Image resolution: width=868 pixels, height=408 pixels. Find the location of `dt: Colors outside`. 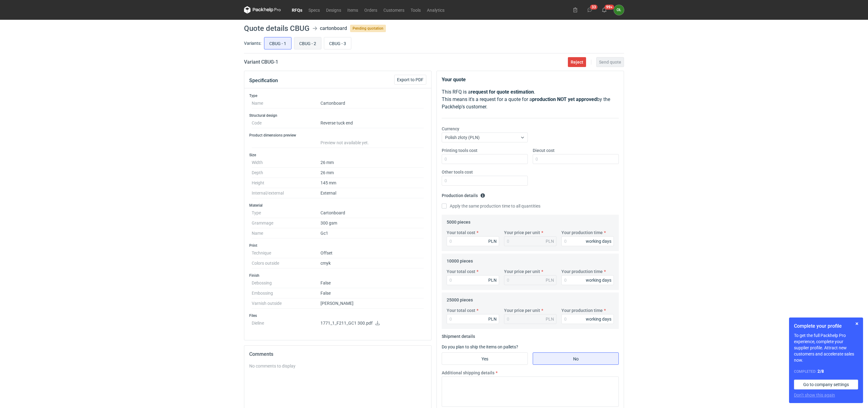

dt: Colors outside is located at coordinates (286, 263).